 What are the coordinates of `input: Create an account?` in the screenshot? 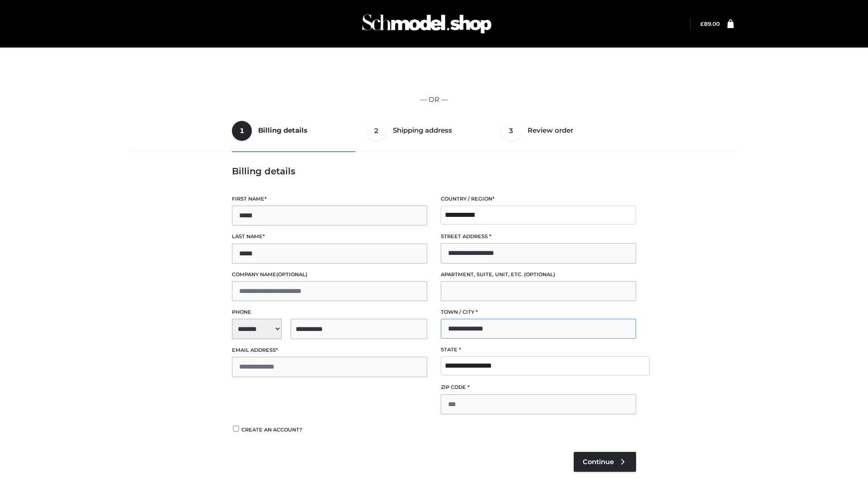 It's located at (236, 428).